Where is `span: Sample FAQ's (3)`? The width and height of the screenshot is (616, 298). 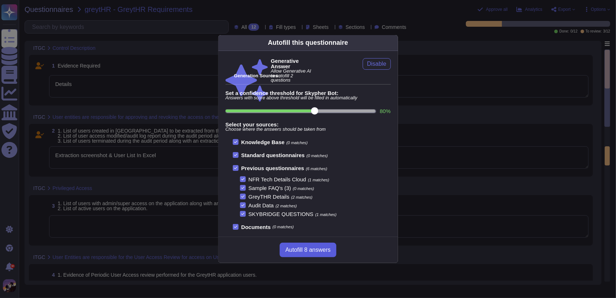 span: Sample FAQ's (3) is located at coordinates (270, 188).